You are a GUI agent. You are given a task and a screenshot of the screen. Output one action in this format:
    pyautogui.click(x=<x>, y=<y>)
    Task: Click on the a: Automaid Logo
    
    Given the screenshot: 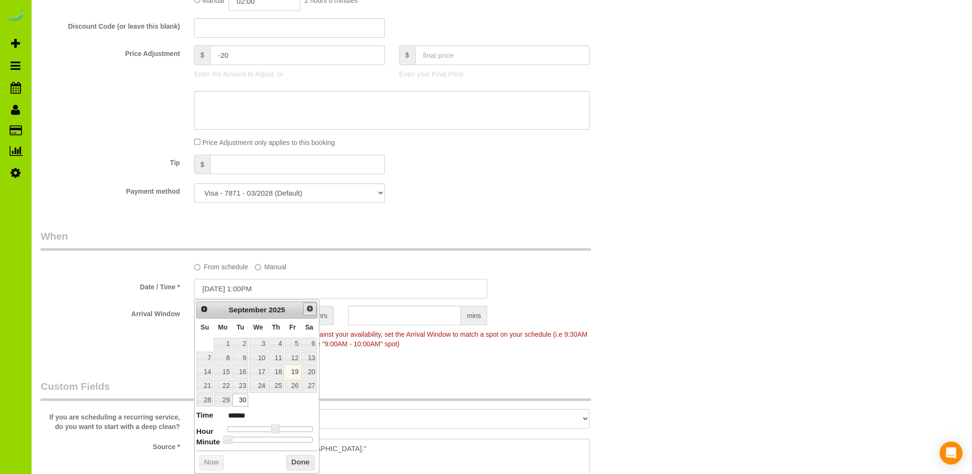 What is the action you would take?
    pyautogui.click(x=15, y=16)
    